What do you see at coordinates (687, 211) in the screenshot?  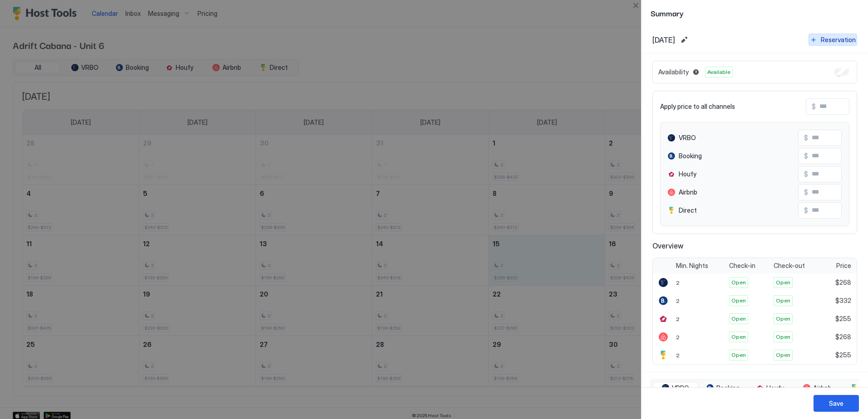 I see `span: Direct` at bounding box center [687, 211].